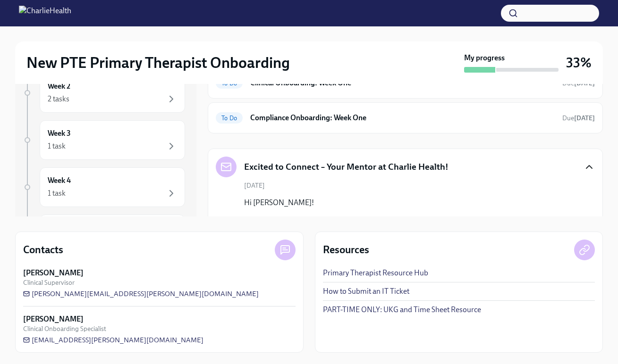 This screenshot has height=364, width=618. Describe the element at coordinates (402, 310) in the screenshot. I see `a: PART-TIME ONLY: UKG and Time Sheet Resource` at that location.